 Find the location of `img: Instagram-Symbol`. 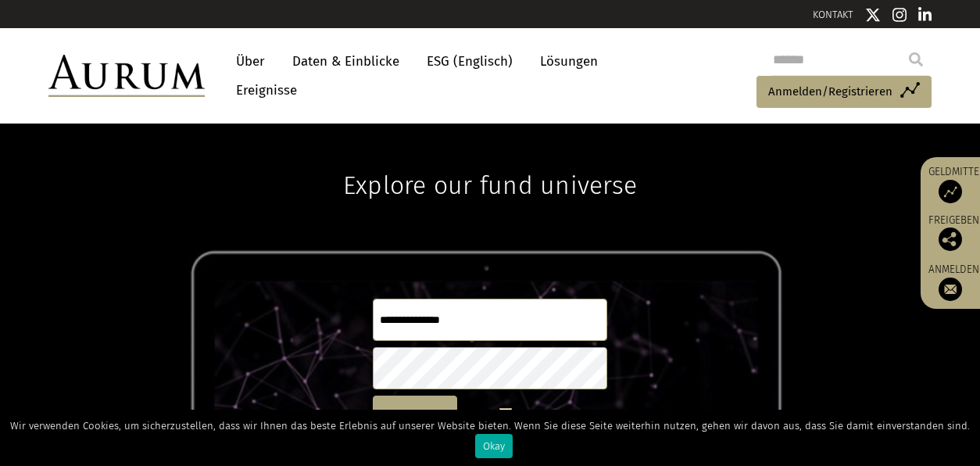

img: Instagram-Symbol is located at coordinates (899, 14).